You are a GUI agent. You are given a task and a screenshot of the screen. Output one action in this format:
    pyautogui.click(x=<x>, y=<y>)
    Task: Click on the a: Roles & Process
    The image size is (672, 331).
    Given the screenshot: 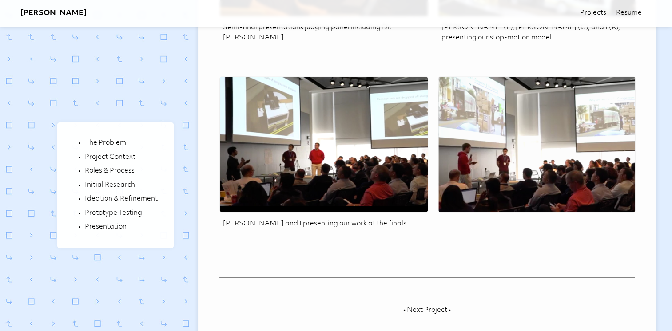 What is the action you would take?
    pyautogui.click(x=121, y=171)
    